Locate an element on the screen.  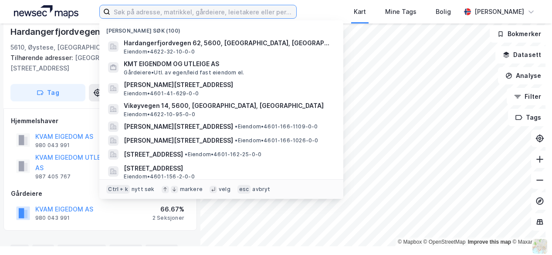
div: nytt søk is located at coordinates (143, 189).